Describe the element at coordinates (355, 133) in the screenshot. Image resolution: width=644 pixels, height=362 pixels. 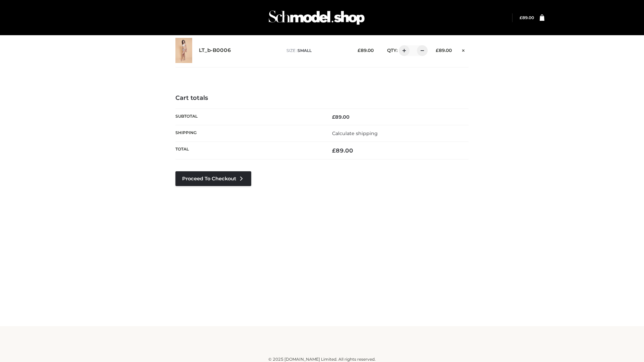
I see `a: Calculate shipping` at that location.